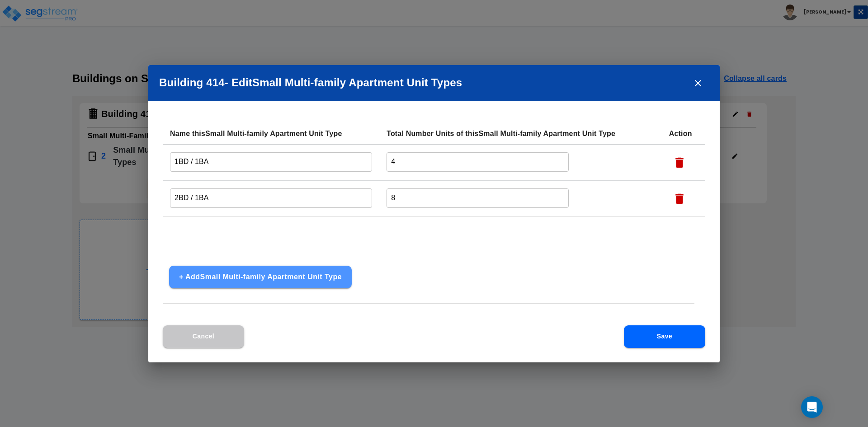 Image resolution: width=868 pixels, height=427 pixels. I want to click on button: Save, so click(665, 337).